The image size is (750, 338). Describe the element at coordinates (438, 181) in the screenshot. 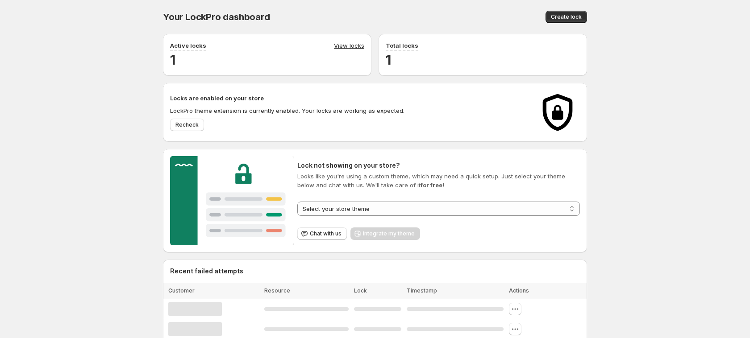

I see `p: Looks like you're using a custom theme, which may need a quick setup. Just select your theme belo...` at that location.